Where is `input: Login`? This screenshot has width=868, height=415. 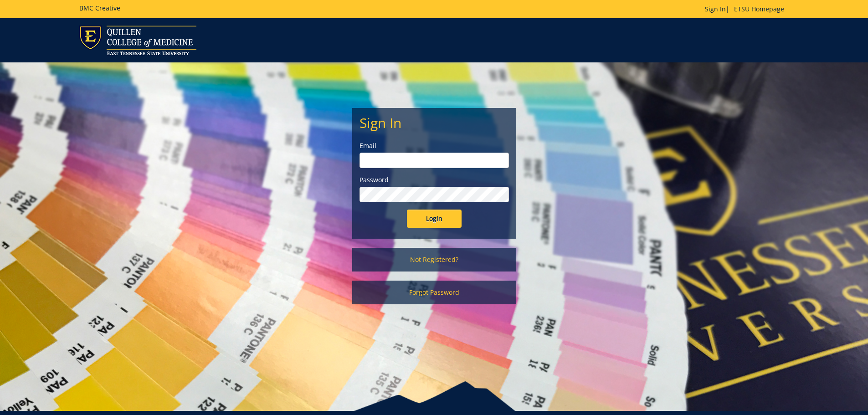
input: Login is located at coordinates (434, 219).